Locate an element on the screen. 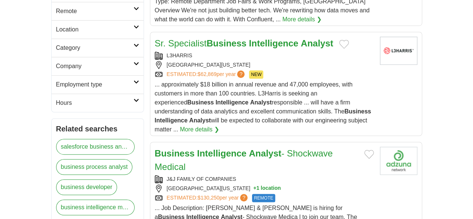 Image resolution: width=473 pixels, height=219 pixels. a: Remote is located at coordinates (98, 11).